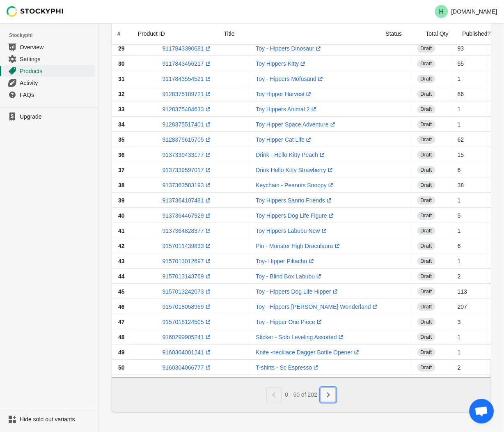 The image size is (504, 432). Describe the element at coordinates (285, 261) in the screenshot. I see `a: Toy- Hipper Pikachu(opens a new window)` at that location.